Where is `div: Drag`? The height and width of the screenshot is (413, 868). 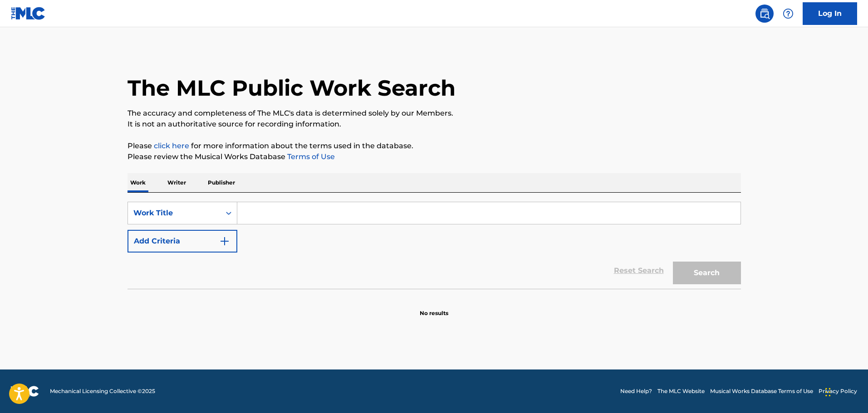
div: Drag is located at coordinates (828, 392).